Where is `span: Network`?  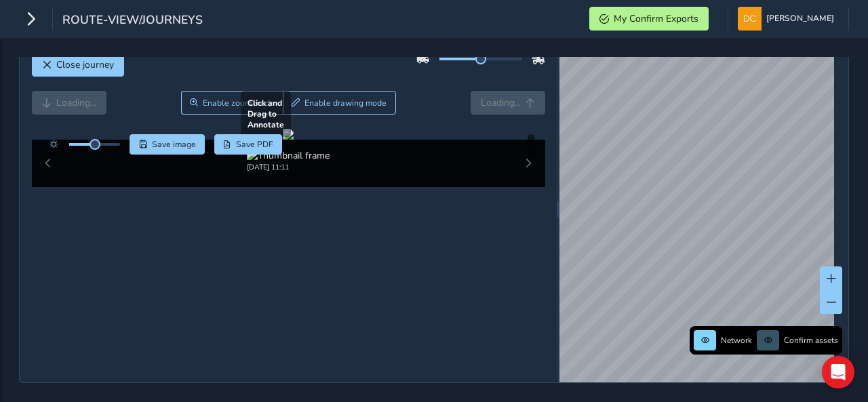 span: Network is located at coordinates (737, 340).